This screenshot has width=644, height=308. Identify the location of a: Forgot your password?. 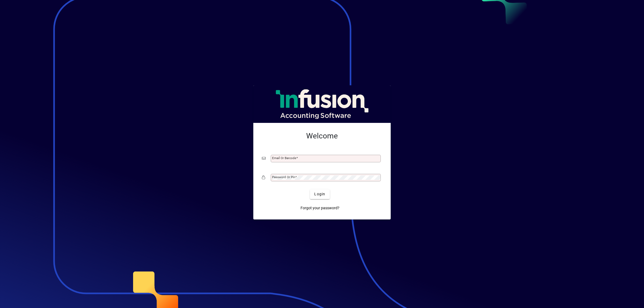
(320, 208).